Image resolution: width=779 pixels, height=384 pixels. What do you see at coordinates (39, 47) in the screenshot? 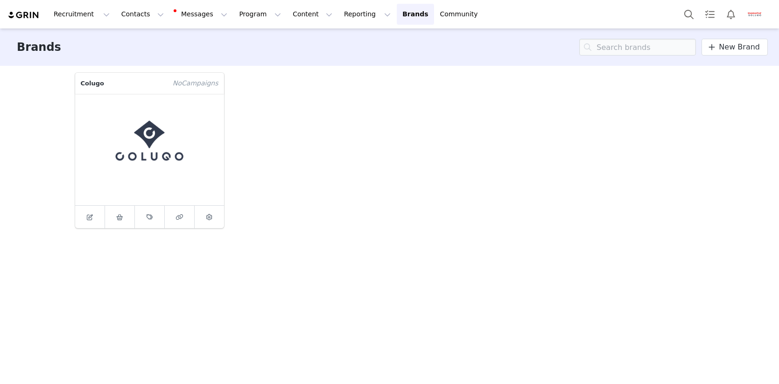
I see `h3: Brands` at bounding box center [39, 47].